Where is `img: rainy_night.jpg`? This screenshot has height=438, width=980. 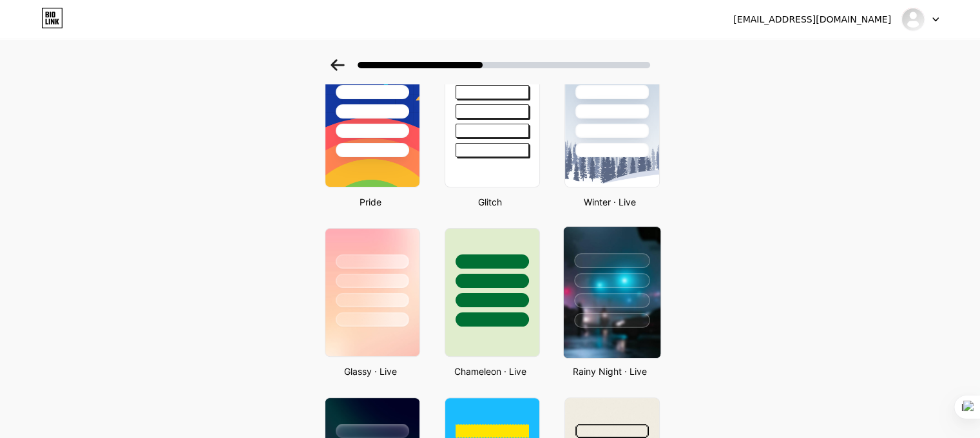
img: rainy_night.jpg is located at coordinates (611, 293).